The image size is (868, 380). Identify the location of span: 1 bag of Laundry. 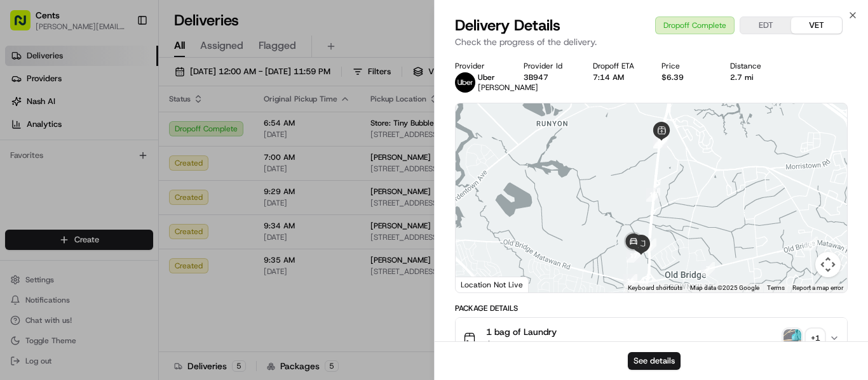
(521, 332).